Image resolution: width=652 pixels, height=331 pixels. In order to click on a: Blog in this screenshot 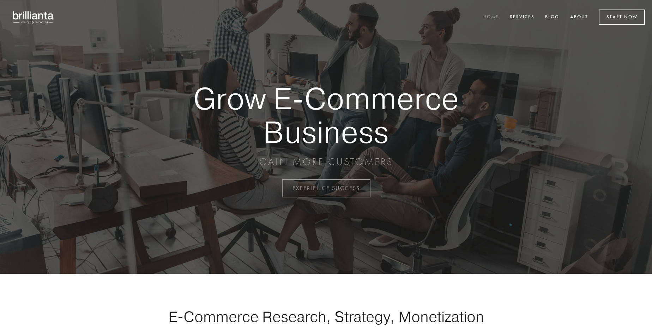, I will do `click(552, 17)`.